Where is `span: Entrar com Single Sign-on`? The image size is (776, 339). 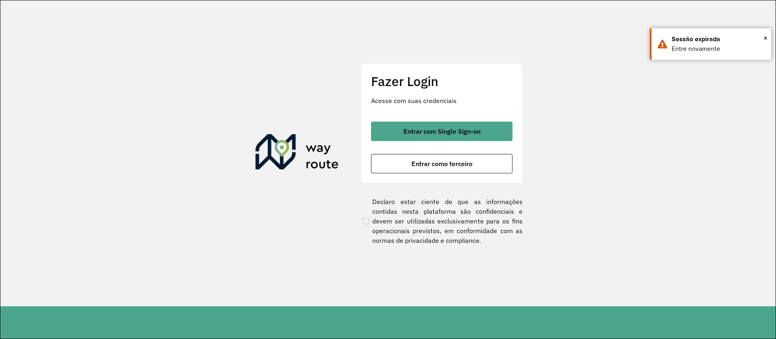 span: Entrar com Single Sign-on is located at coordinates (442, 131).